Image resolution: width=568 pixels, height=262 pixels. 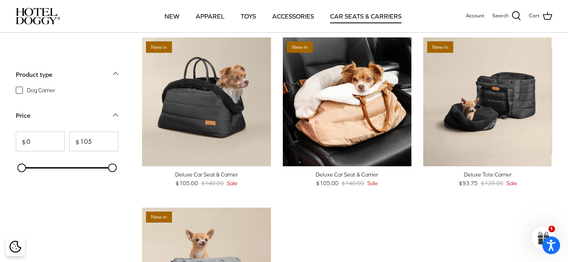 What do you see at coordinates (94, 141) in the screenshot?
I see `input: To` at bounding box center [94, 141].